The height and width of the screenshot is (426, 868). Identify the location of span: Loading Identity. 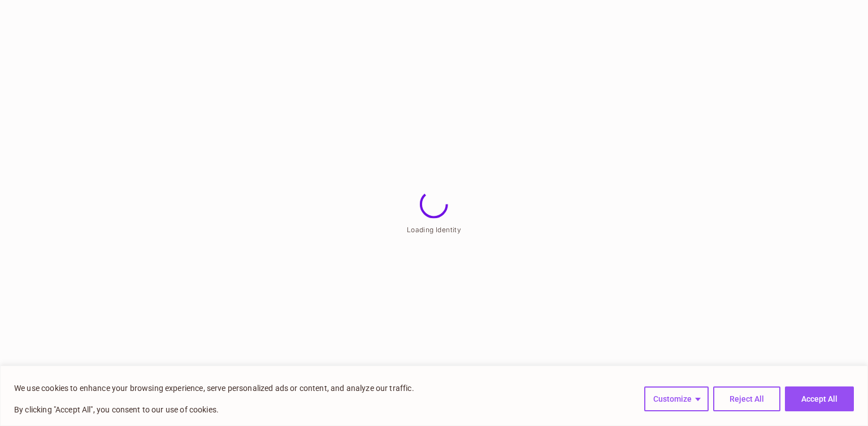
(434, 229).